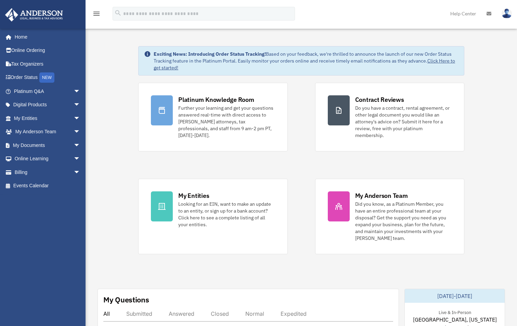  I want to click on div: NEW, so click(47, 78).